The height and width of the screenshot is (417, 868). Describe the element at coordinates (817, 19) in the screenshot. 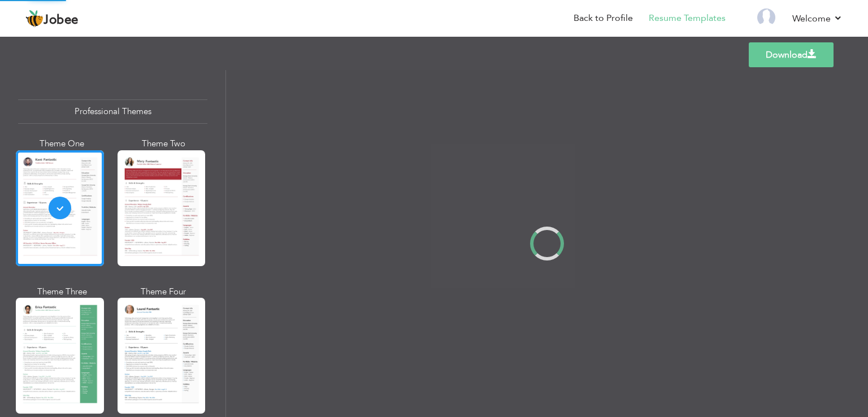

I see `a: Welcome` at that location.